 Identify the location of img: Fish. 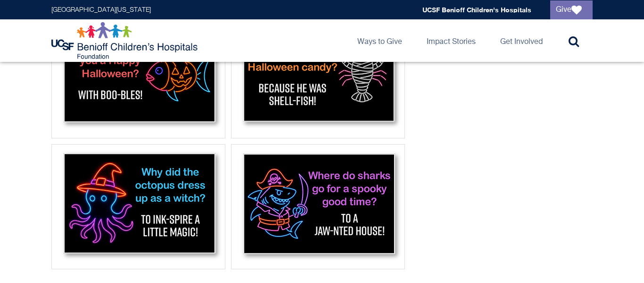
(138, 74).